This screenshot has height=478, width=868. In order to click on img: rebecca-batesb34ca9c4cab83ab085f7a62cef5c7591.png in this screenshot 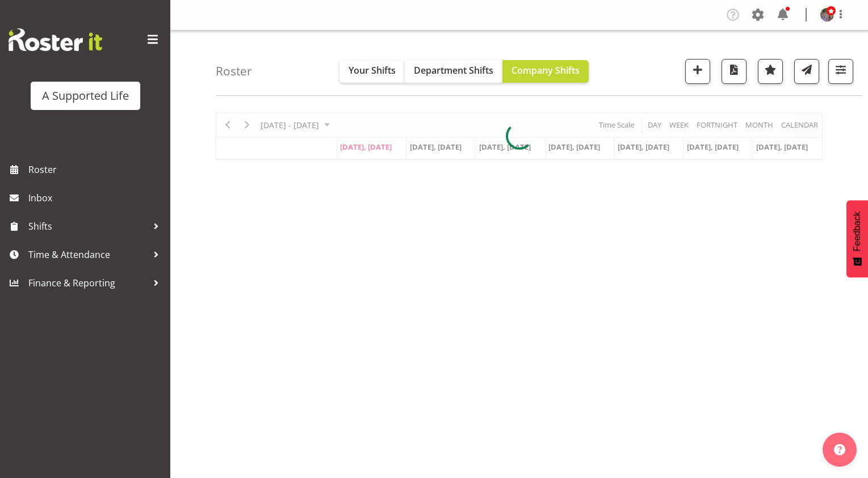, I will do `click(827, 15)`.